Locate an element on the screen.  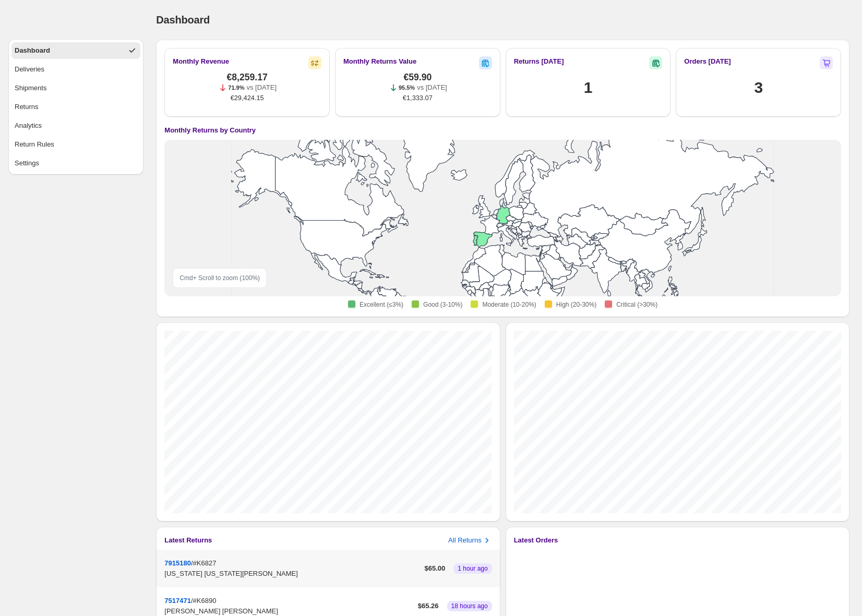
h1: 3 is located at coordinates (758, 87).